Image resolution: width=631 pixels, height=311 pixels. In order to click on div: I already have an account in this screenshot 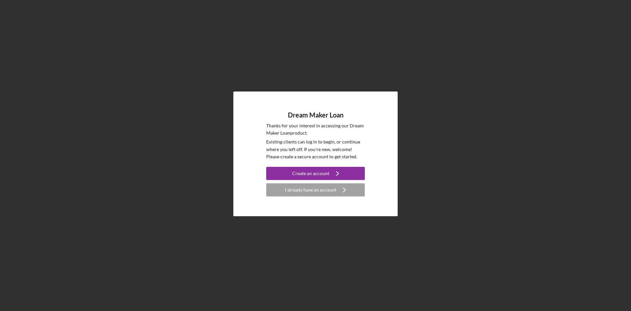, I will do `click(311, 190)`.